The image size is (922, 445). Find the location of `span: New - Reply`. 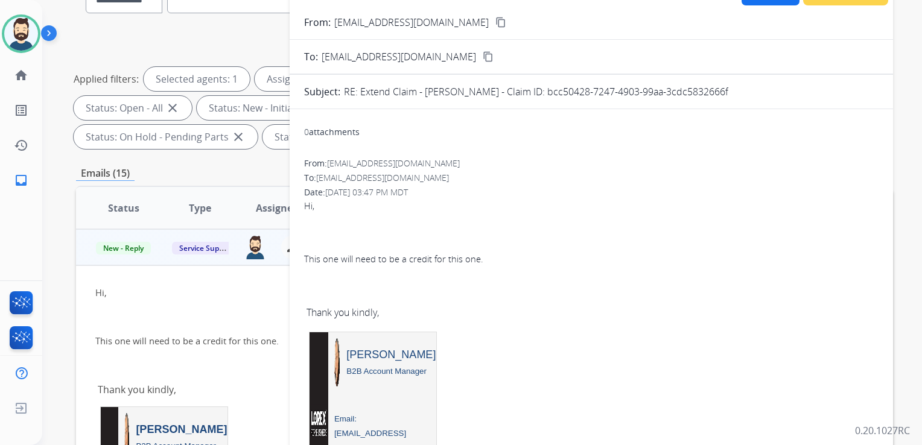

span: New - Reply is located at coordinates (123, 248).